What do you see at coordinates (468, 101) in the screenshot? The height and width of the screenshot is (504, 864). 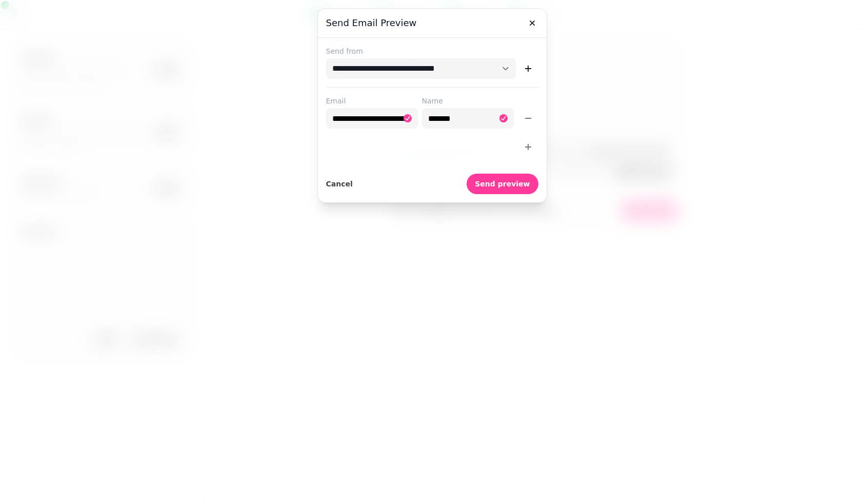 I see `label: Name` at bounding box center [468, 101].